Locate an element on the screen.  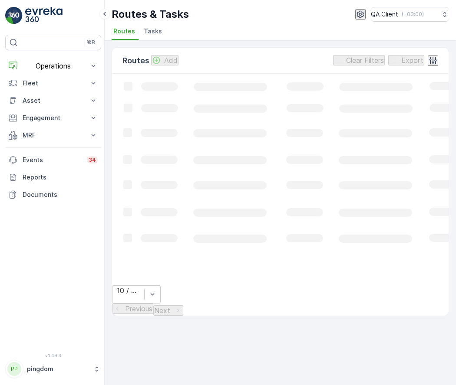
p: Export is located at coordinates (412, 60).